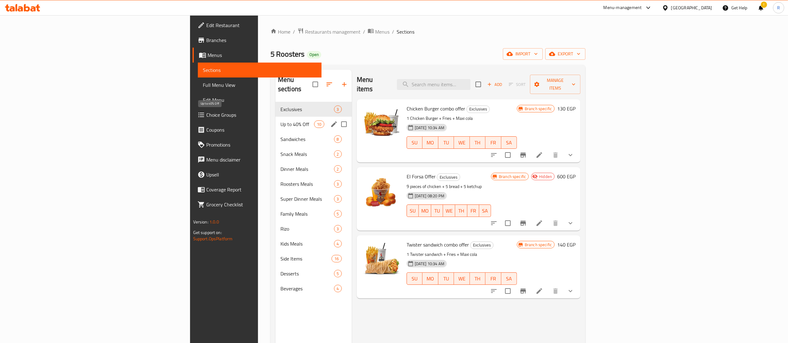 The image size is (788, 343). Describe the element at coordinates (508, 291) in the screenshot. I see `span: Select to update` at that location.